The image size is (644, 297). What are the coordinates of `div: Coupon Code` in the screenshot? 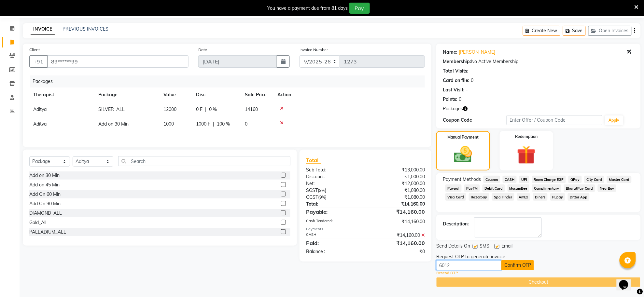 It's located at (475, 120).